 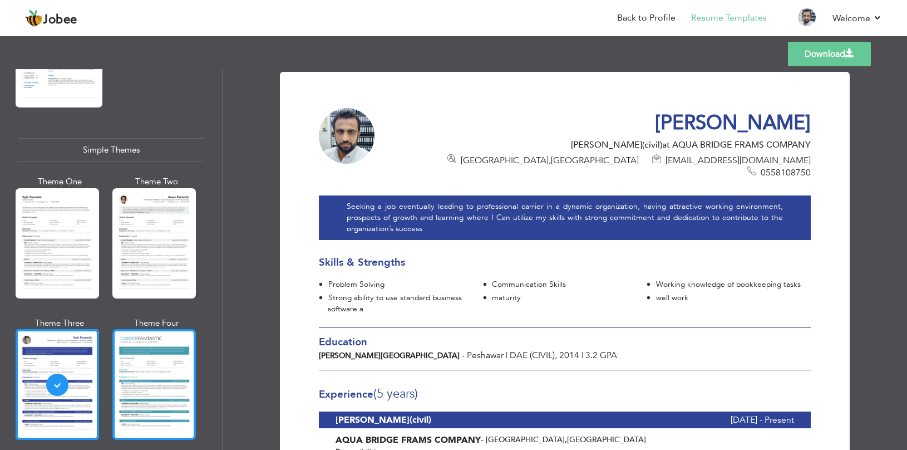 What do you see at coordinates (565, 342) in the screenshot?
I see `h3: Education` at bounding box center [565, 342].